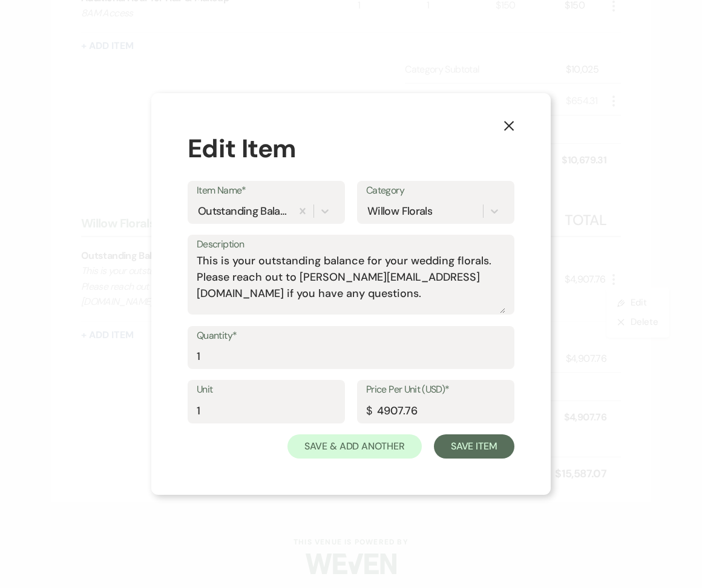 Image resolution: width=702 pixels, height=588 pixels. What do you see at coordinates (435, 390) in the screenshot?
I see `label: Price Per Unit (USD)*` at bounding box center [435, 390].